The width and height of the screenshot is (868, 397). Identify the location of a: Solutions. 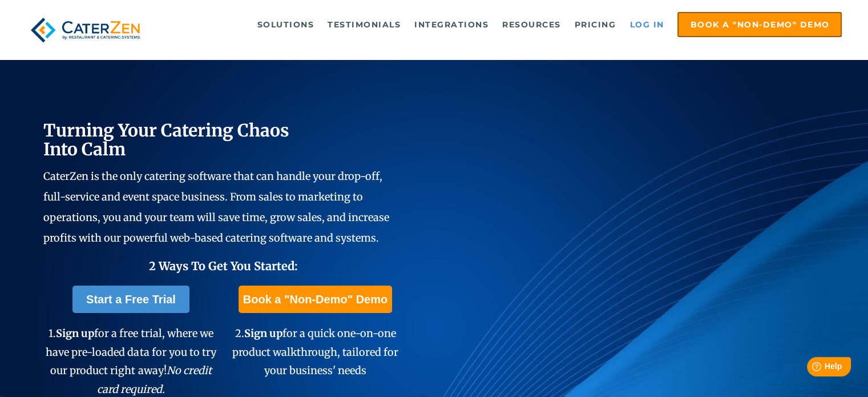
(286, 24).